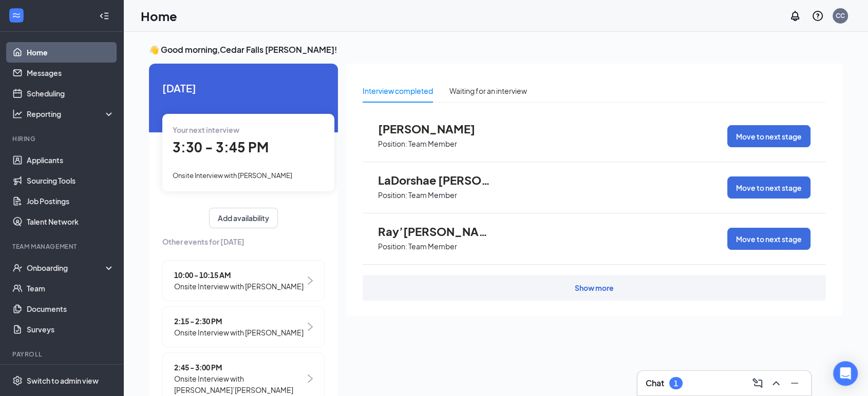  I want to click on div: Onboarding, so click(66, 268).